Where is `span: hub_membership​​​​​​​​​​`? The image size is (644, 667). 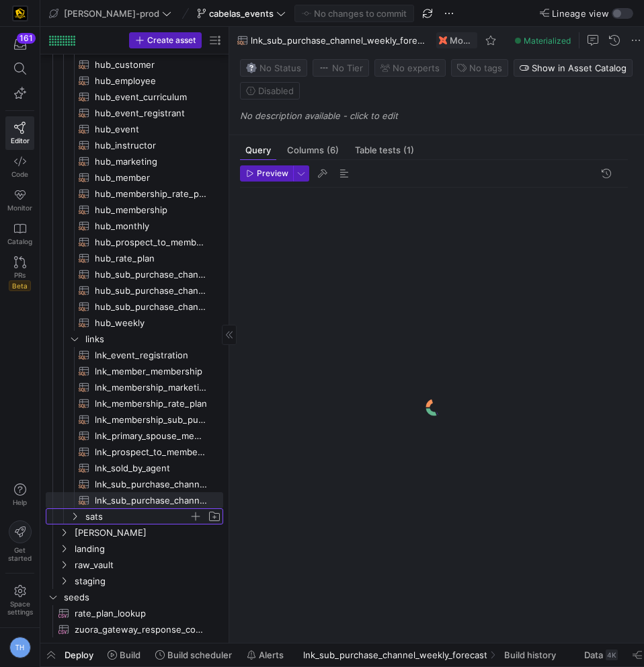
span: hub_membership​​​​​​​​​​ is located at coordinates (151, 210).